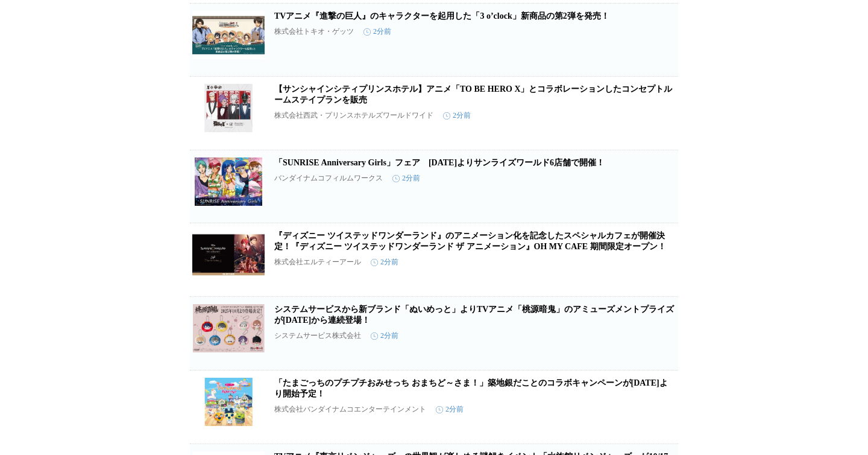 This screenshot has width=868, height=455. I want to click on img: 【サンシャインシティプリンスホテル】アニメ「TO BE HERO X」とコラボレーションしたコンセプトルームステイプランを販売, so click(229, 108).